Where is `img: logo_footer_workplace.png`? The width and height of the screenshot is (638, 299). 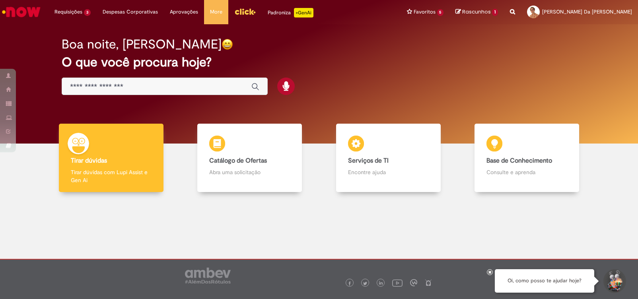 img: logo_footer_workplace.png is located at coordinates (414, 283).